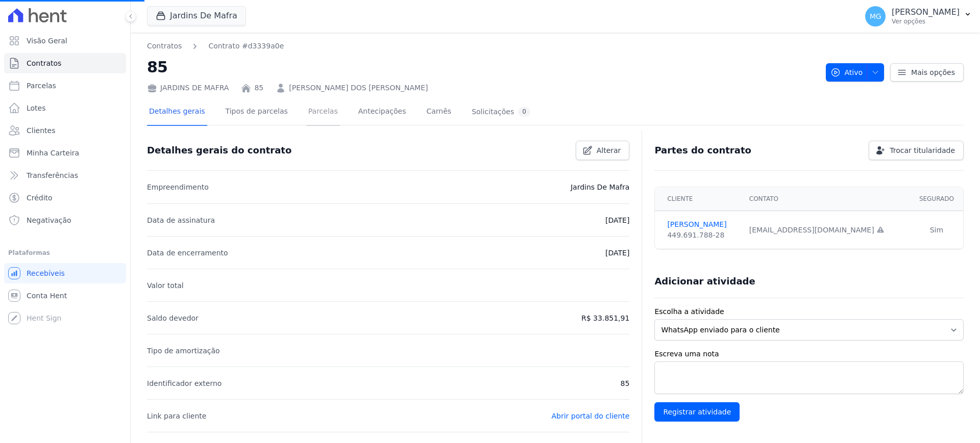 The image size is (980, 443). I want to click on span: Minha Carteira, so click(52, 153).